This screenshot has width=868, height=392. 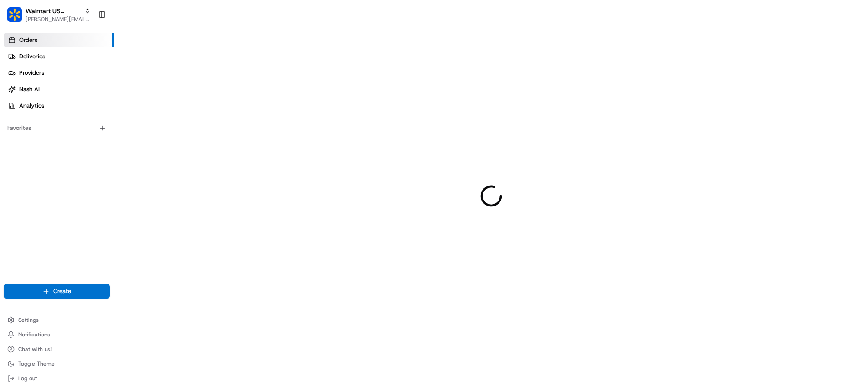 What do you see at coordinates (100, 158) in the screenshot?
I see `span: Pylon` at bounding box center [100, 158].